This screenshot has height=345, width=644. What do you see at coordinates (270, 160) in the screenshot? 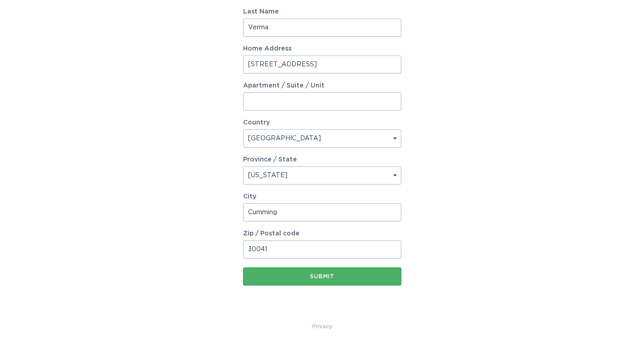
I see `label: Province / State` at bounding box center [270, 160].